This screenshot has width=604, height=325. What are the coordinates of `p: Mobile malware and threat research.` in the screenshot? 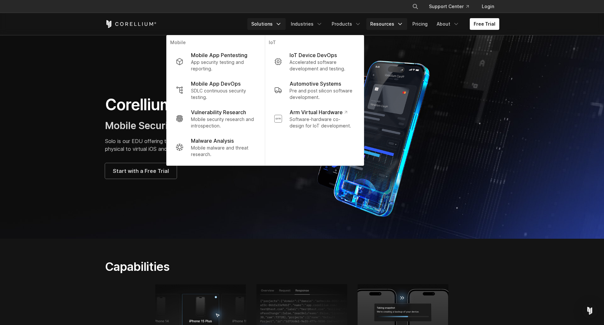 It's located at (223, 151).